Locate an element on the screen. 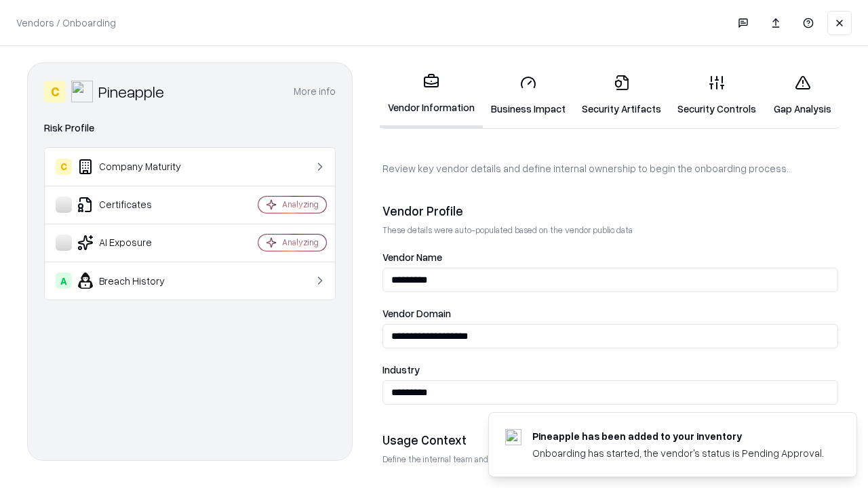  div: Certificates is located at coordinates (136, 205).